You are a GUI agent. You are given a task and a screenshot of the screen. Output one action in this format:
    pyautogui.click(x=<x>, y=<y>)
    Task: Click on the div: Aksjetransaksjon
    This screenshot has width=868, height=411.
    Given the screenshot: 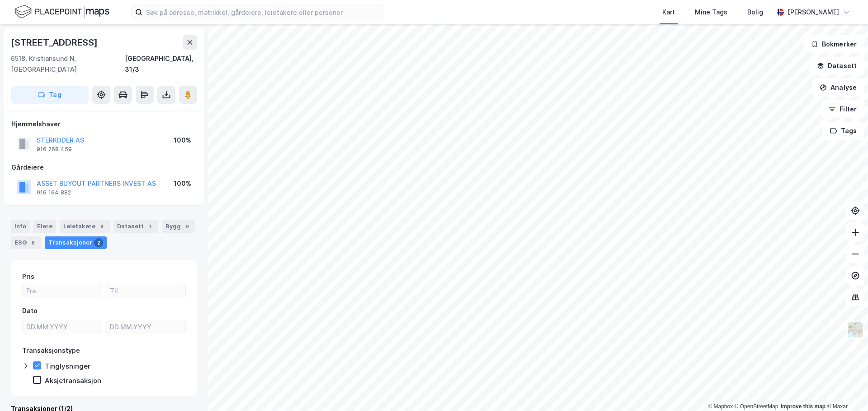 What is the action you would take?
    pyautogui.click(x=73, y=380)
    